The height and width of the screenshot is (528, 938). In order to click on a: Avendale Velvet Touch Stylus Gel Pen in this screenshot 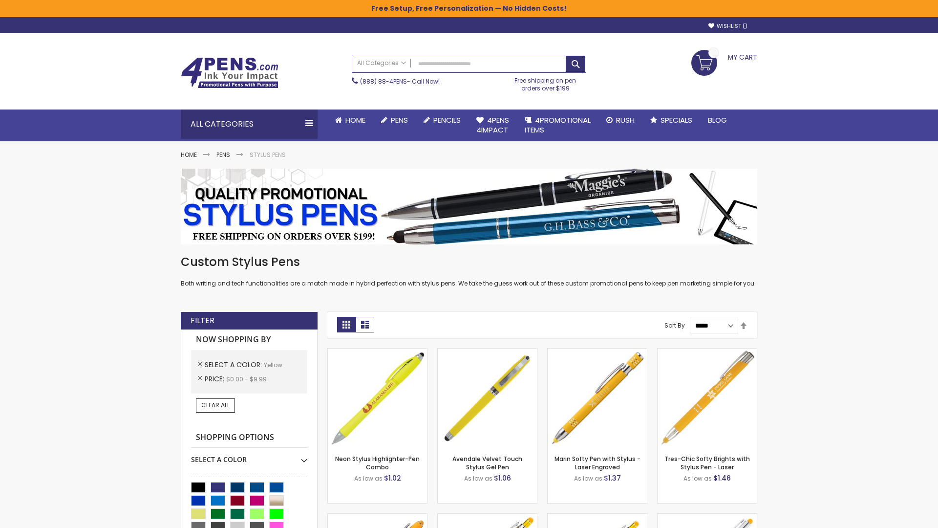, I will do `click(487, 462)`.